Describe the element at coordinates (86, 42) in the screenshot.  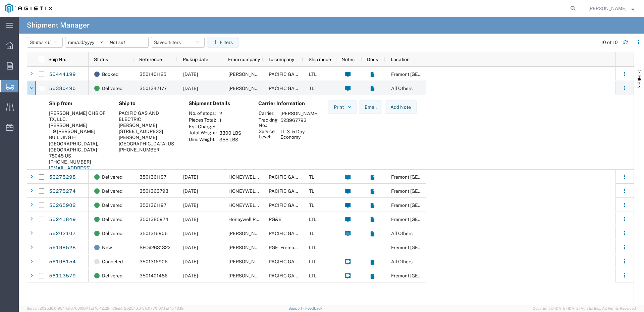
I see `input: Not set` at that location.